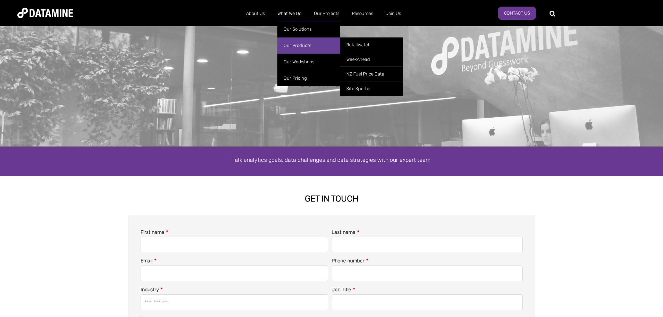 The image size is (663, 317). I want to click on span: Email, so click(146, 261).